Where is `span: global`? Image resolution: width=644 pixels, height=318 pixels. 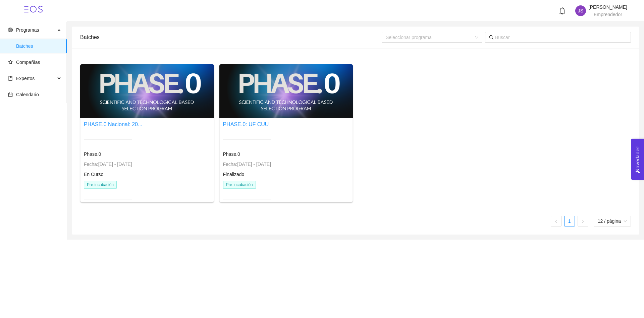
span: global is located at coordinates (10, 30).